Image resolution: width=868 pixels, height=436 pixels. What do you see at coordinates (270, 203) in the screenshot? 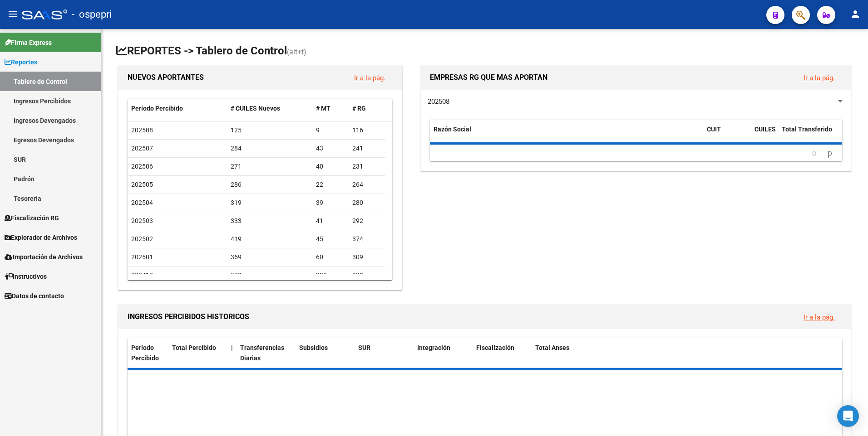
I see `div: 319` at bounding box center [270, 203].